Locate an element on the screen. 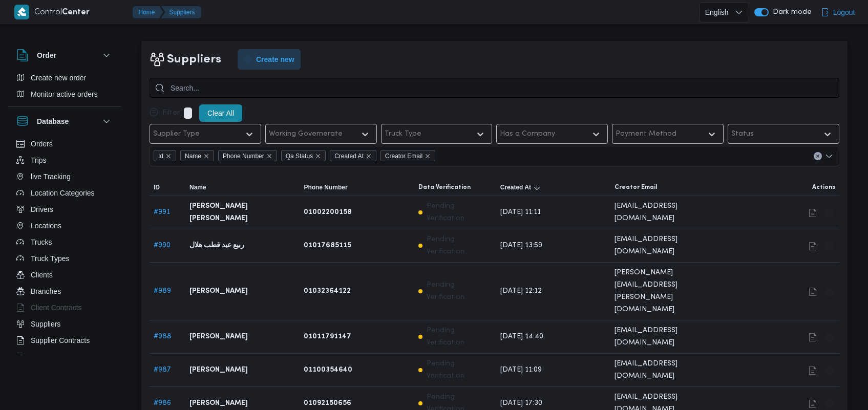  button: Location Categories is located at coordinates (64, 193).